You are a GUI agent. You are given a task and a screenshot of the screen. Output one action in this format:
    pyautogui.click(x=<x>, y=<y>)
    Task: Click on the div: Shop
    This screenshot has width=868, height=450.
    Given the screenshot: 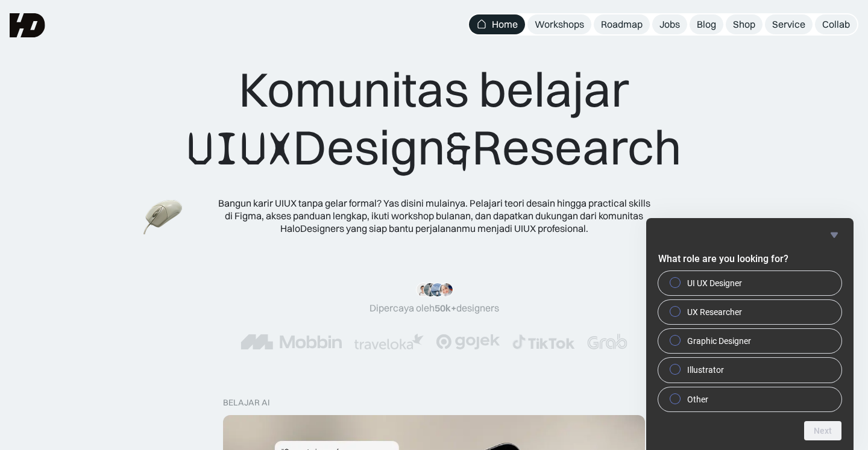 What is the action you would take?
    pyautogui.click(x=743, y=24)
    